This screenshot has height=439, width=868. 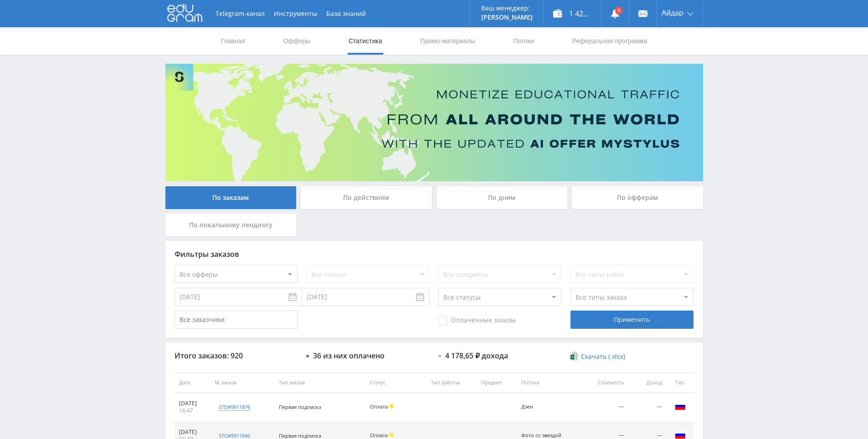 I want to click on th: Тип заказа, so click(x=320, y=383).